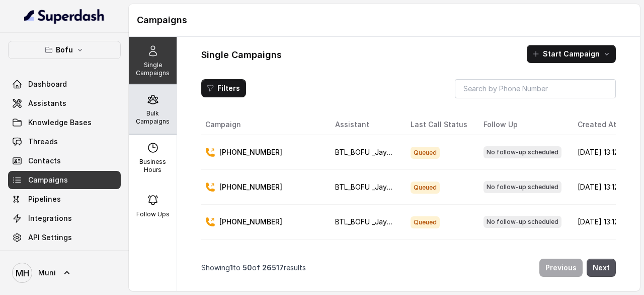 This screenshot has height=295, width=644. Describe the element at coordinates (561, 267) in the screenshot. I see `button: Previous` at that location.